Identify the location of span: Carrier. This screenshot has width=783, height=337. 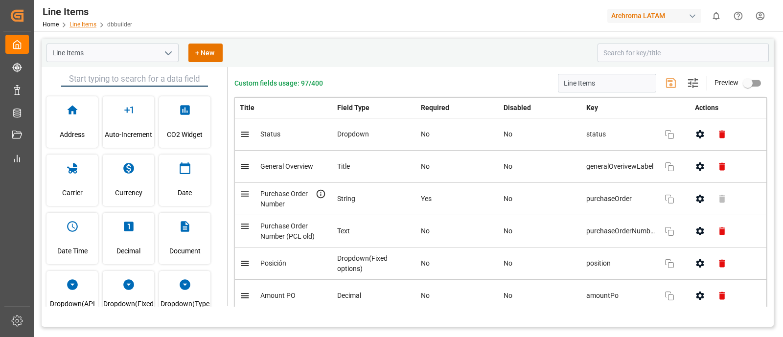
(72, 193).